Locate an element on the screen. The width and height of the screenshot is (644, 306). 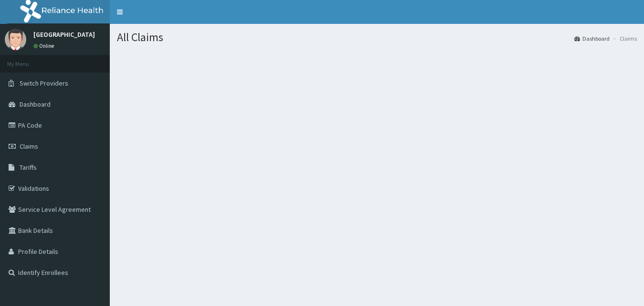
a: Online is located at coordinates (45, 46).